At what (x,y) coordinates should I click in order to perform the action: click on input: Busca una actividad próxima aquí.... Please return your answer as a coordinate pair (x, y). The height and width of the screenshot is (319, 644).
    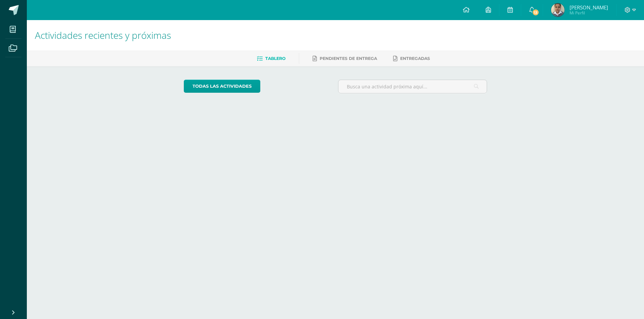
    Looking at the image, I should click on (413, 86).